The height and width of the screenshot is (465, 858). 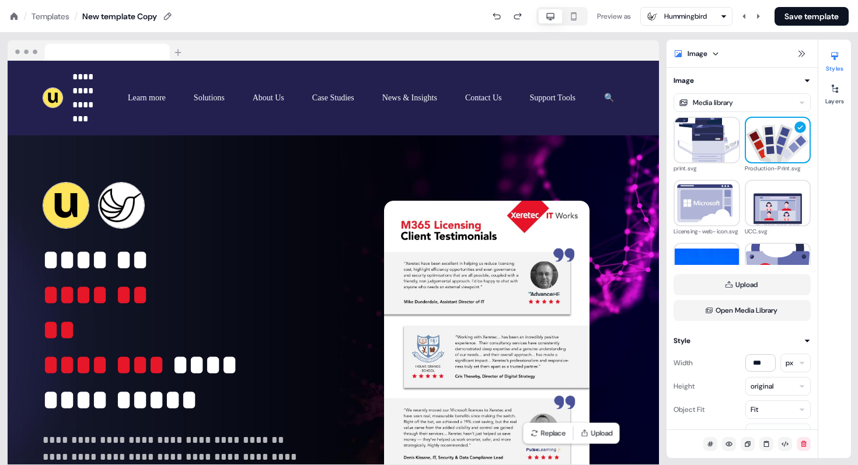 What do you see at coordinates (686, 433) in the screenshot?
I see `div: Position` at bounding box center [686, 433].